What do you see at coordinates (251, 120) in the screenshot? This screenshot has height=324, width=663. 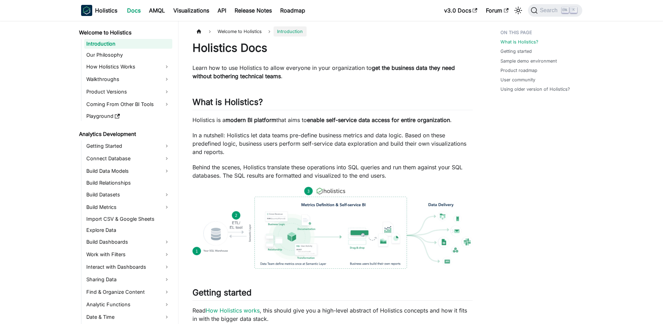 I see `strong: modern BI platform` at bounding box center [251, 120].